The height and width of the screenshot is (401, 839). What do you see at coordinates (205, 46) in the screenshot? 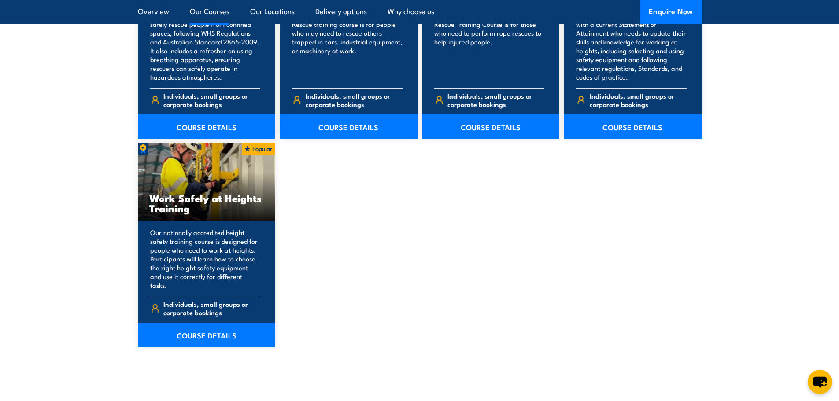
I see `p: This course teaches your team how to safely rescue people from confined spaces, following WHS Reg...` at bounding box center [205, 46].